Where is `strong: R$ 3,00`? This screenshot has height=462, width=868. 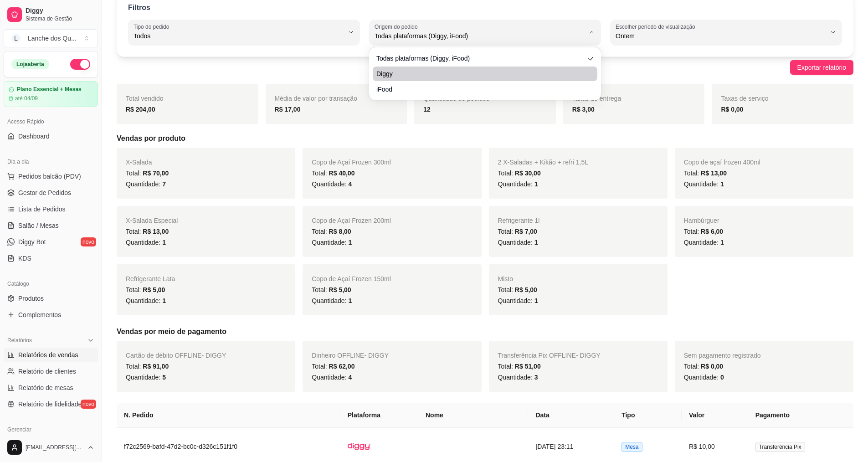
strong: R$ 3,00 is located at coordinates (583, 109).